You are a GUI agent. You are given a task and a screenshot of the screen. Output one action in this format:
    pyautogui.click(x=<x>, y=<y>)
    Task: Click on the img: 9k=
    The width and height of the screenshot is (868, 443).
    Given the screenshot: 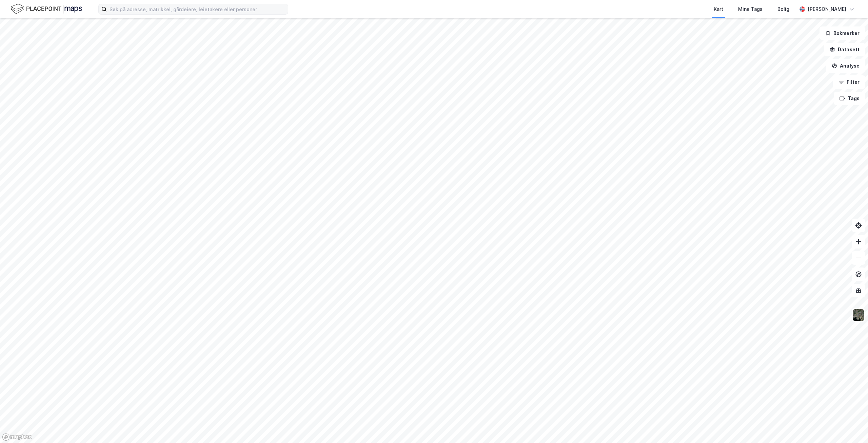 What is the action you would take?
    pyautogui.click(x=858, y=315)
    